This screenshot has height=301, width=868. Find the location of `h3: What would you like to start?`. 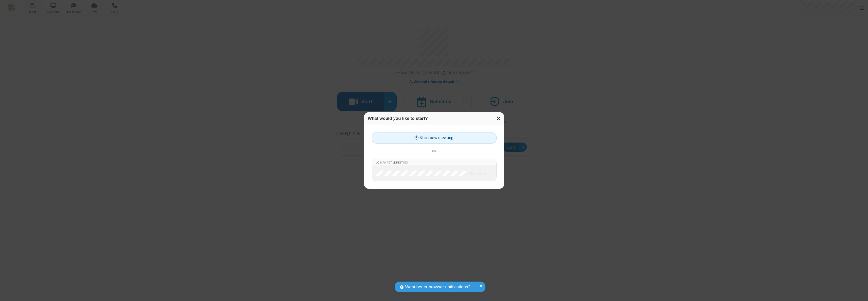

h3: What would you like to start? is located at coordinates (434, 118).